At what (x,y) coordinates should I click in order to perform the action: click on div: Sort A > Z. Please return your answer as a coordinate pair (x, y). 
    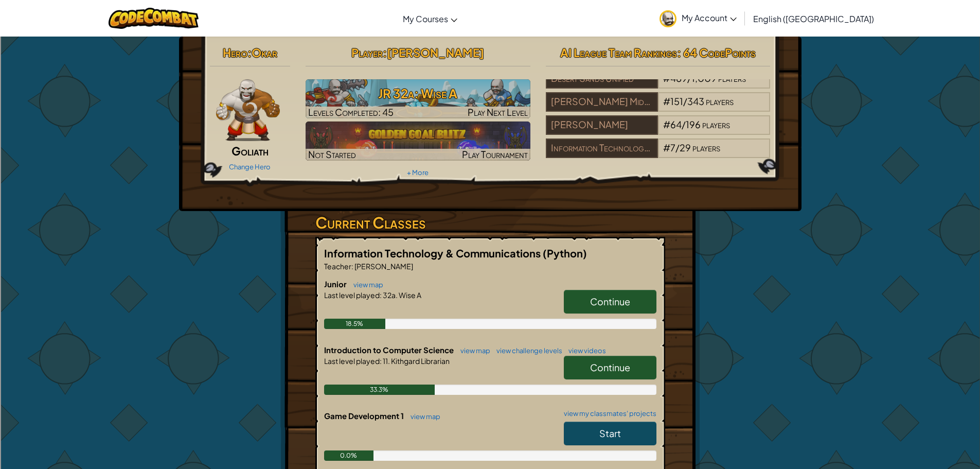
    Looking at the image, I should click on (490, 29).